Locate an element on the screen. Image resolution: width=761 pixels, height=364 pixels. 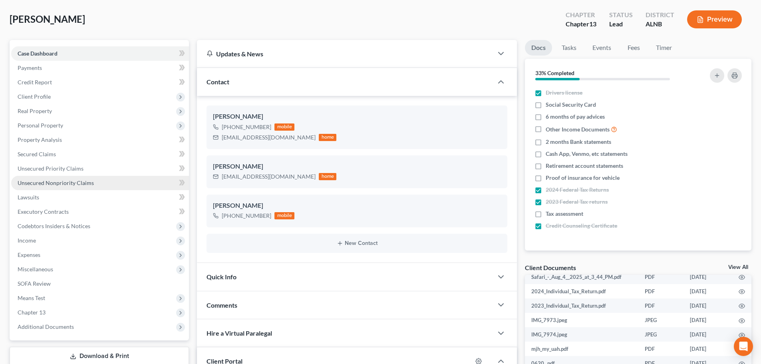
a: Credit Report is located at coordinates (100, 82).